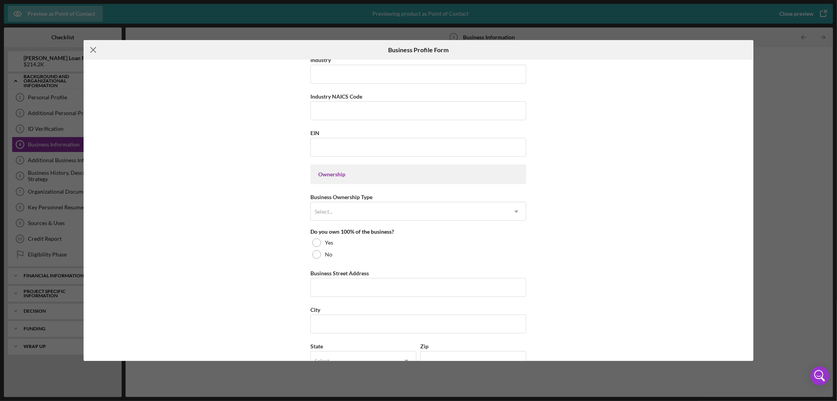 The height and width of the screenshot is (401, 837). Describe the element at coordinates (321, 60) in the screenshot. I see `label: Industry` at that location.